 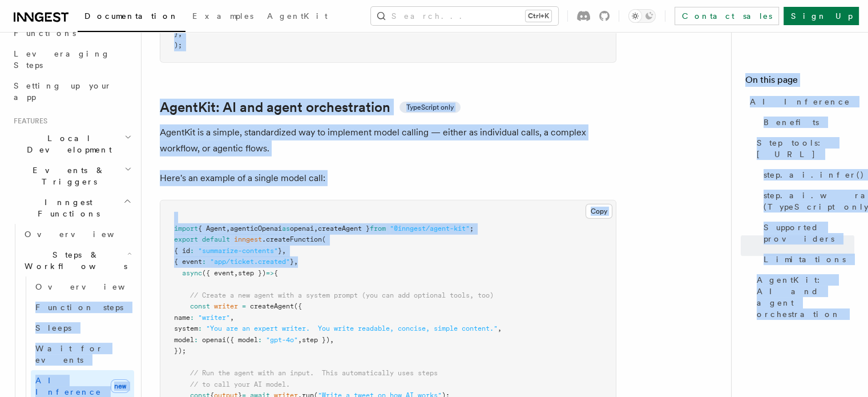 I want to click on span: "writer", so click(x=214, y=317).